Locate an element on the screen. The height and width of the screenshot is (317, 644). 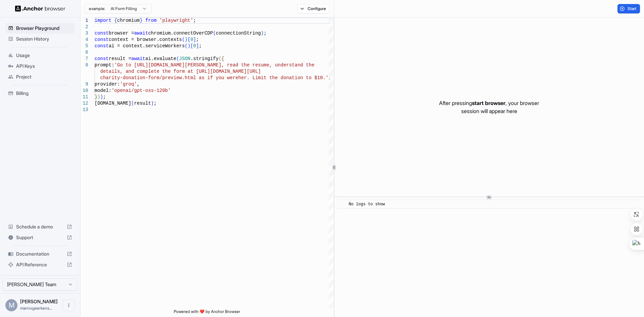
span: Project is located at coordinates (44, 77).